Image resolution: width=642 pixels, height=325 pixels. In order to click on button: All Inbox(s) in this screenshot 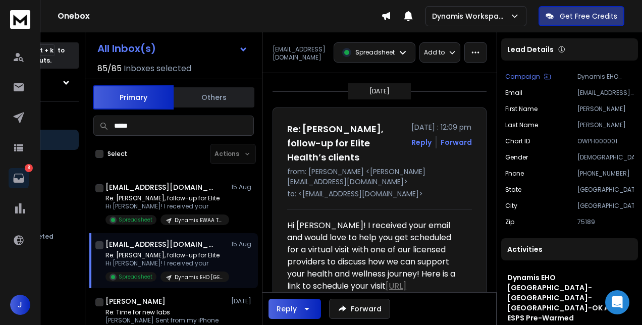, I will do `click(173, 48)`.